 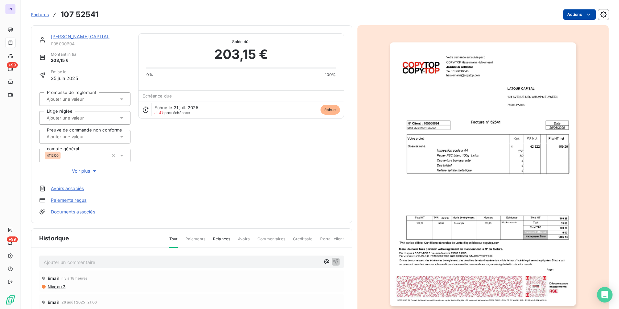 I want to click on span: Niveau 3, so click(x=56, y=286).